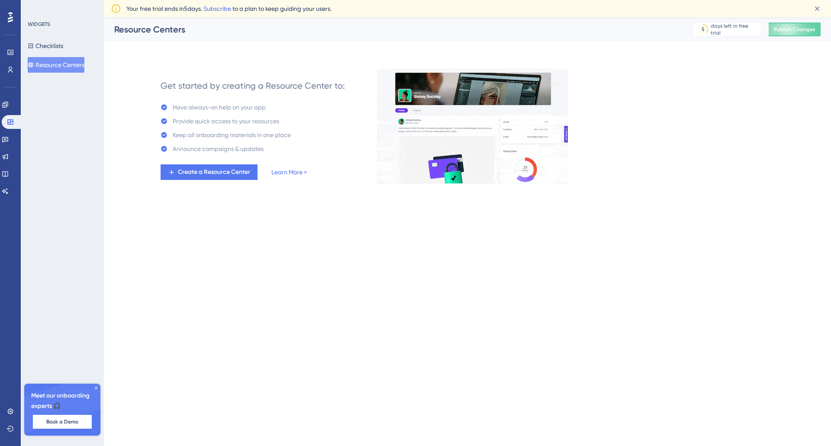 Image resolution: width=831 pixels, height=446 pixels. What do you see at coordinates (218, 149) in the screenshot?
I see `div: Announce campaigns & updates` at bounding box center [218, 149].